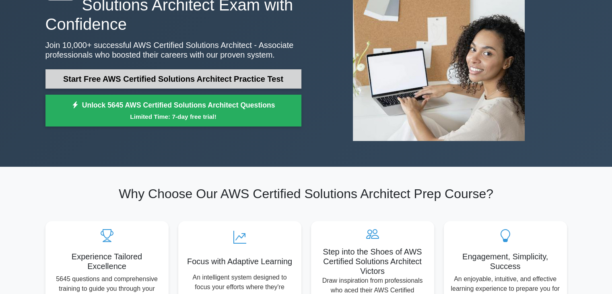  Describe the element at coordinates (373, 261) in the screenshot. I see `h5: Step into the Shoes of AWS Certified Solutions Architect Victors` at that location.